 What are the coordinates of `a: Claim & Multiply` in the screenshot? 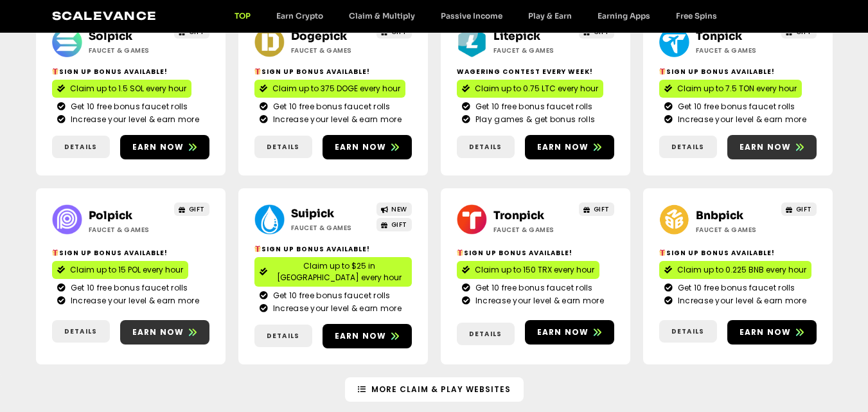 It's located at (381, 15).